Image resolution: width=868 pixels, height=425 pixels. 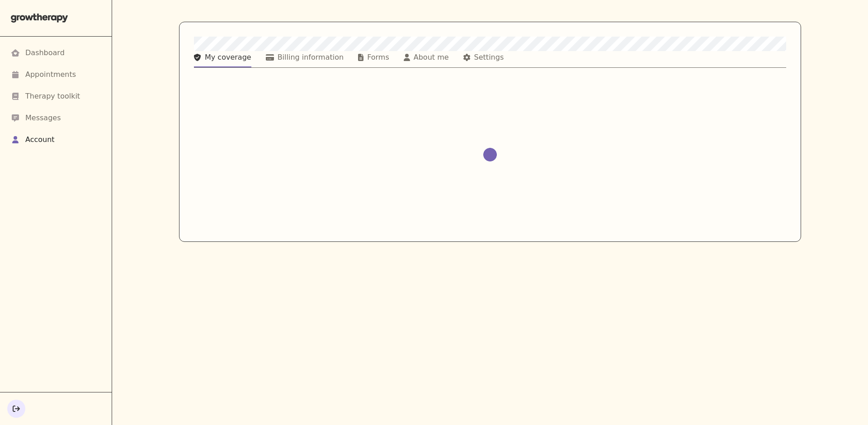 What do you see at coordinates (56, 139) in the screenshot?
I see `a: Account` at bounding box center [56, 139].